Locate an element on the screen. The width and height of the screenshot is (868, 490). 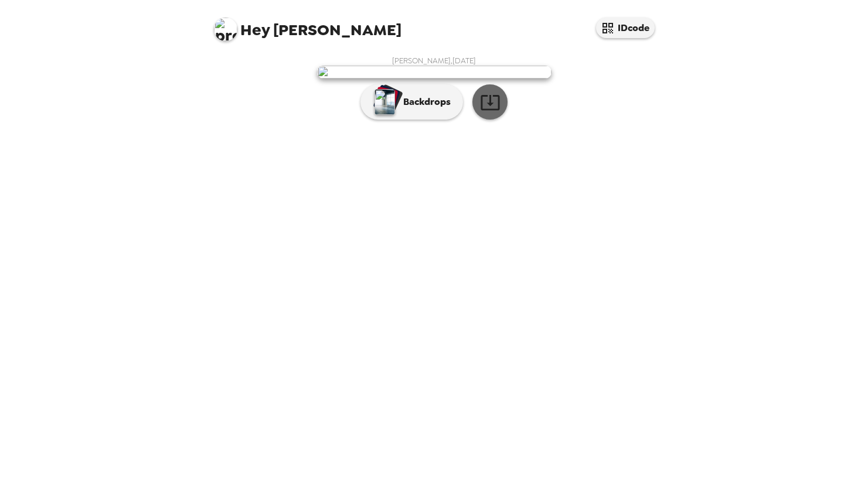
button: Backdrops is located at coordinates (412, 102).